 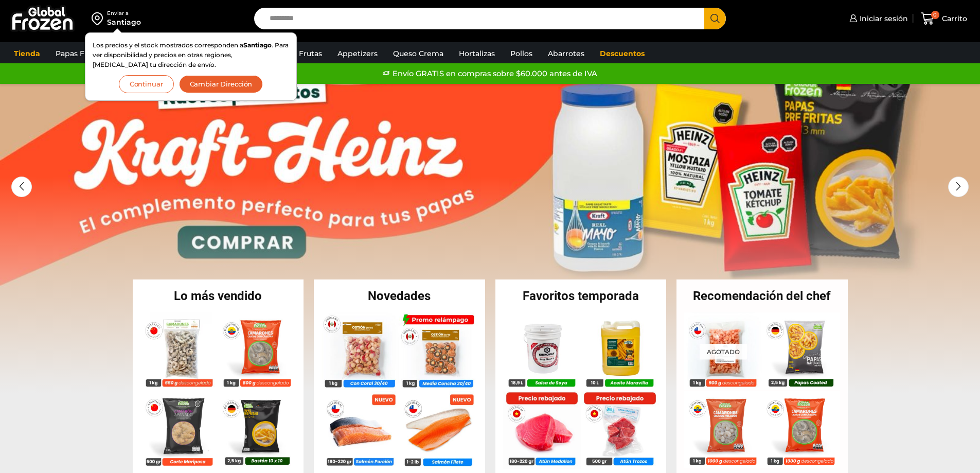 I want to click on div: Next slide, so click(x=958, y=187).